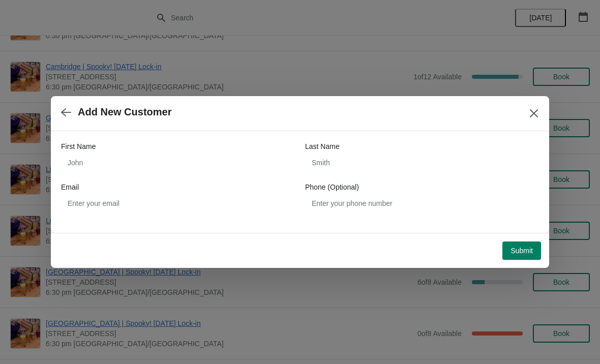 The image size is (600, 364). What do you see at coordinates (332, 187) in the screenshot?
I see `label: Phone (Optional)` at bounding box center [332, 187].